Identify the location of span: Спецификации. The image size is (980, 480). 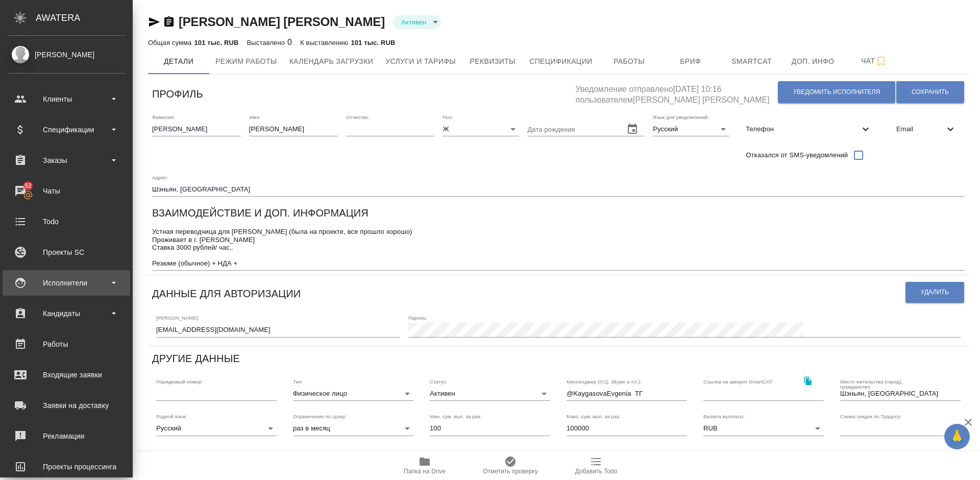
(561, 61).